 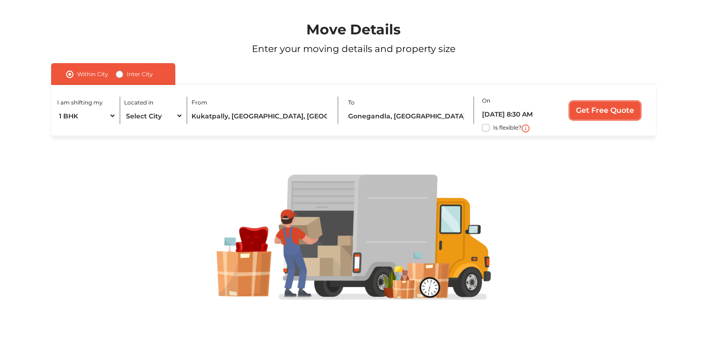 I want to click on label: Inter City, so click(x=140, y=74).